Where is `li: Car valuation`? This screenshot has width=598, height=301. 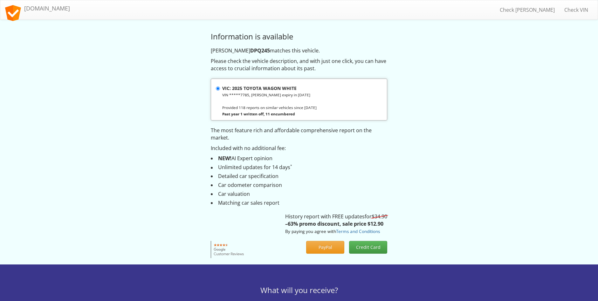 li: Car valuation is located at coordinates (299, 194).